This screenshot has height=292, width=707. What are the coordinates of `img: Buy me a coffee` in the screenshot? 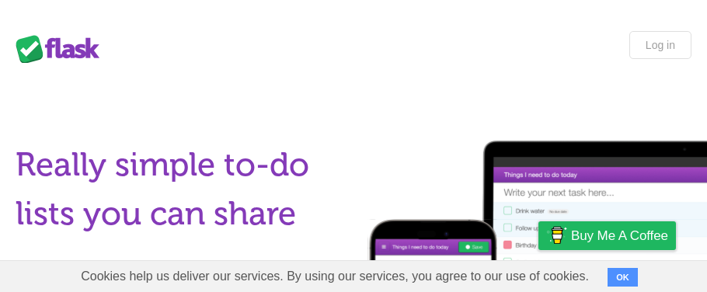 It's located at (556, 235).